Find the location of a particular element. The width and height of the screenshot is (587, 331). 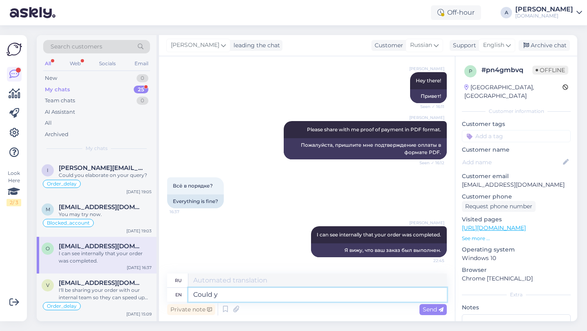

span: Seen ✓ 16:12 is located at coordinates (429, 163).